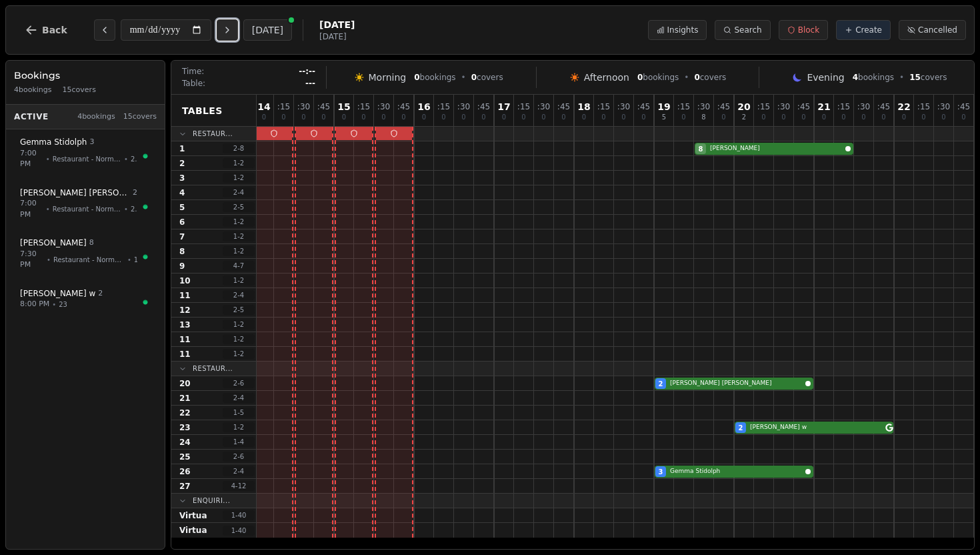 This screenshot has width=980, height=555. I want to click on span: 2 - 8, so click(239, 148).